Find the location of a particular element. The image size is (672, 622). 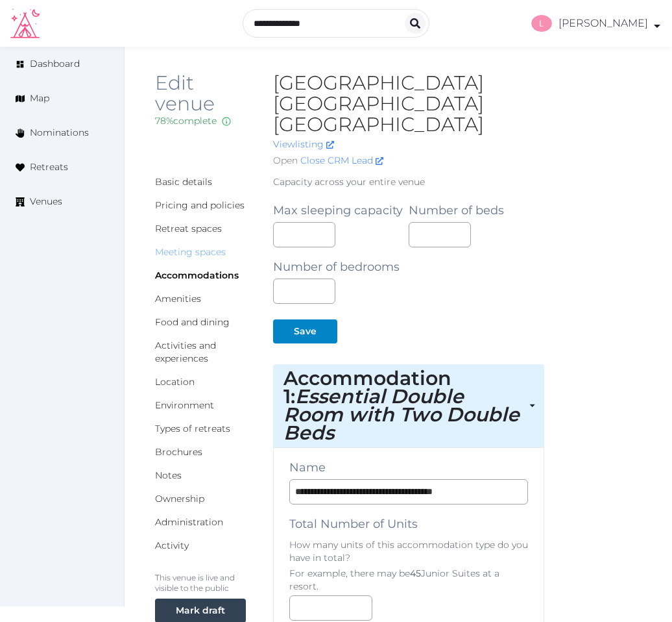

span: Open is located at coordinates (286, 160).